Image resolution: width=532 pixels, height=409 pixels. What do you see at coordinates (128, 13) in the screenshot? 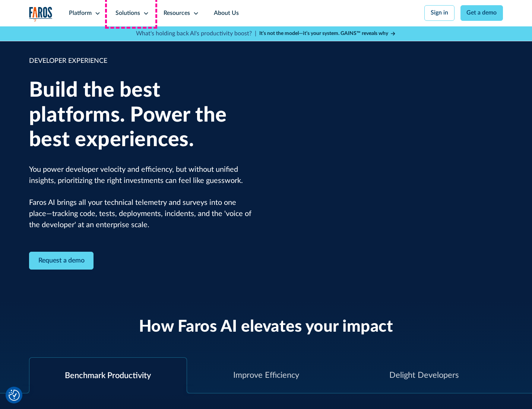
I see `div: Solutions` at bounding box center [128, 13].